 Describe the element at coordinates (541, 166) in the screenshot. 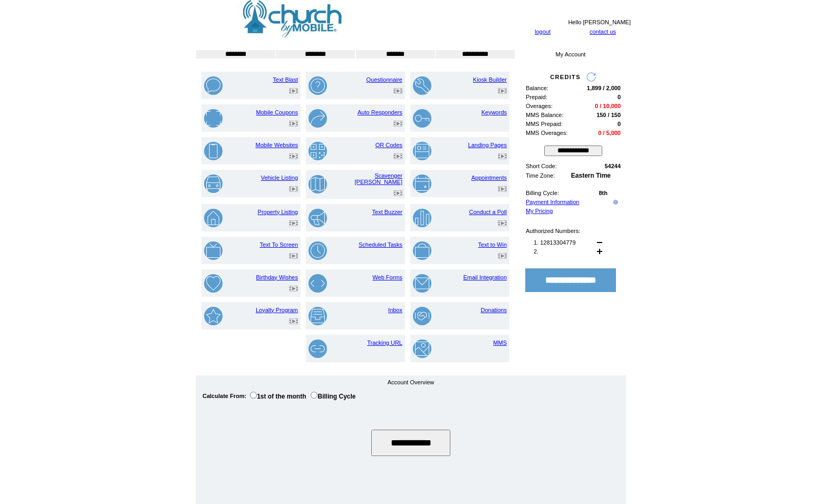

I see `span: Short Code:` at that location.